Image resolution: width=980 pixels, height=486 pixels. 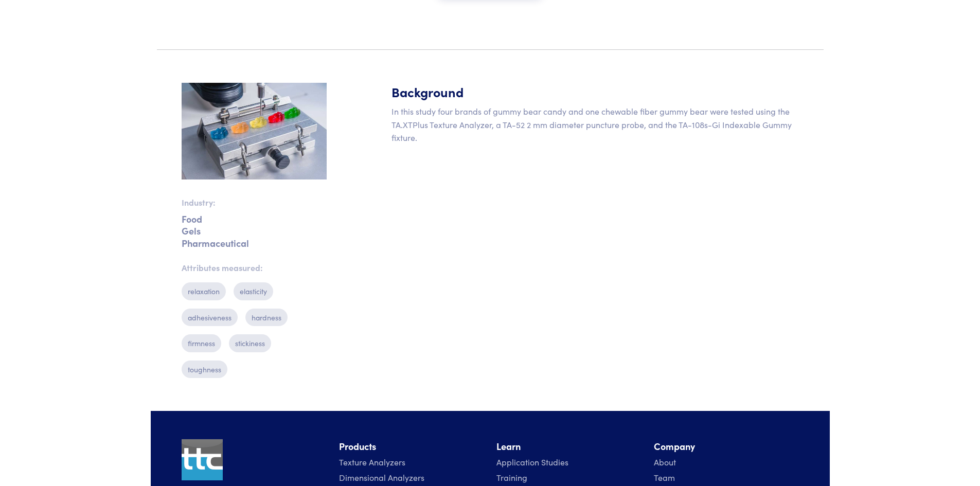 What do you see at coordinates (204, 369) in the screenshot?
I see `p: toughness` at bounding box center [204, 369].